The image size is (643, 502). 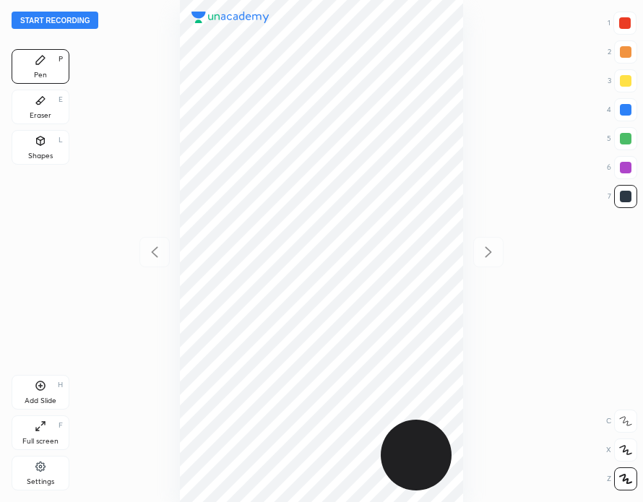 I want to click on button: Start recording, so click(x=55, y=20).